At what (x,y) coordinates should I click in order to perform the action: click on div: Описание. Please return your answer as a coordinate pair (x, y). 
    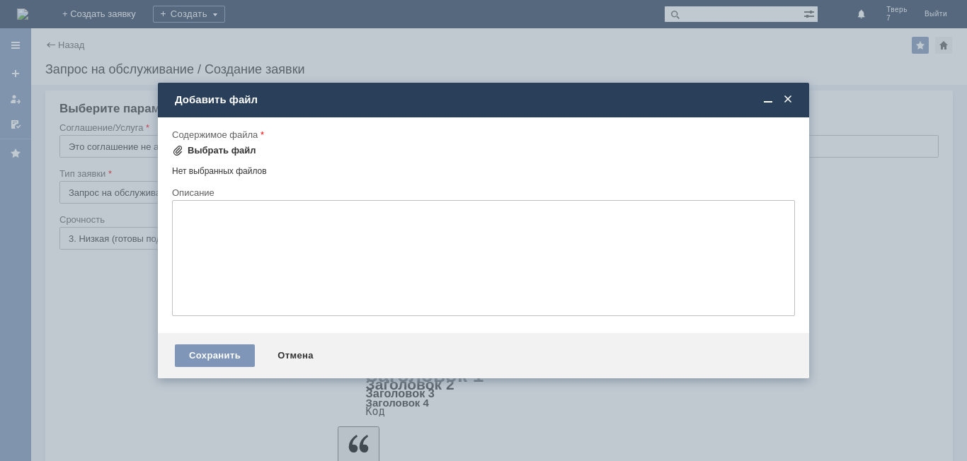
    Looking at the image, I should click on (482, 192).